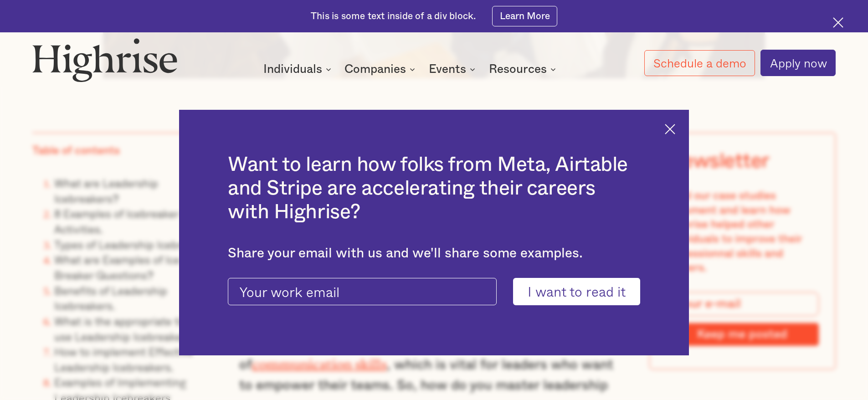  I want to click on input: Your work email, so click(362, 292).